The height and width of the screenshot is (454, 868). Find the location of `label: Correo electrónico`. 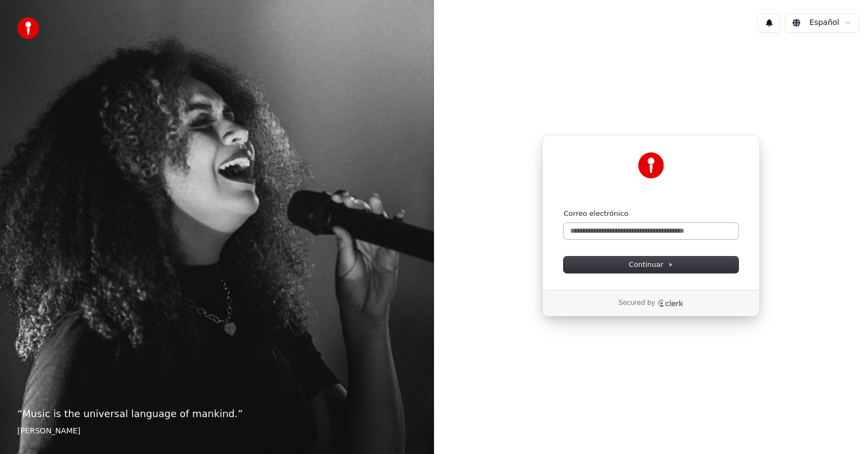

label: Correo electrónico is located at coordinates (595, 214).